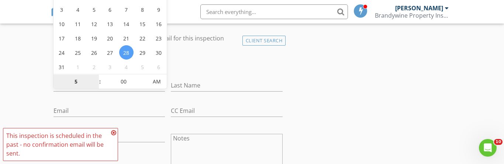 This screenshot has height=164, width=504. I want to click on span: August 11, 2025, so click(77, 24).